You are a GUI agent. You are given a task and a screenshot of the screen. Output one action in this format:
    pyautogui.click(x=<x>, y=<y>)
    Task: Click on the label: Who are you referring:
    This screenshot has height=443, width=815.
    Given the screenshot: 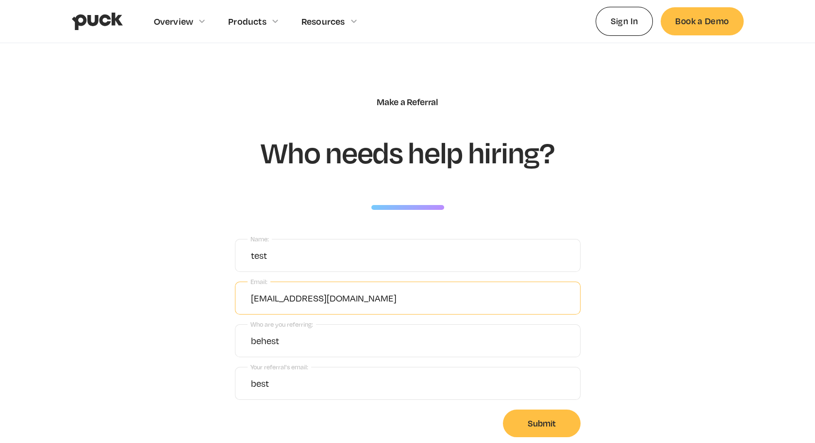 What is the action you would take?
    pyautogui.click(x=281, y=325)
    